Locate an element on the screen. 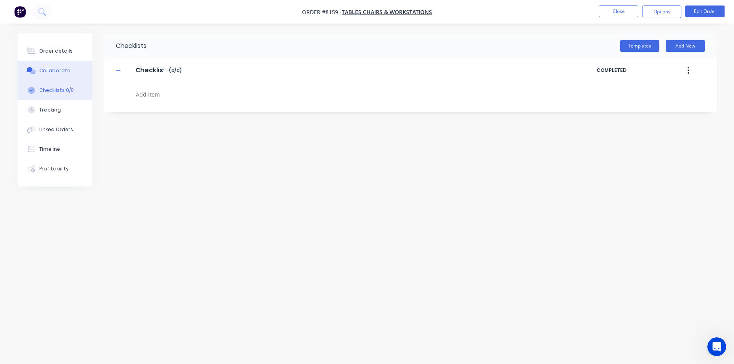  div: Tracking is located at coordinates (50, 110).